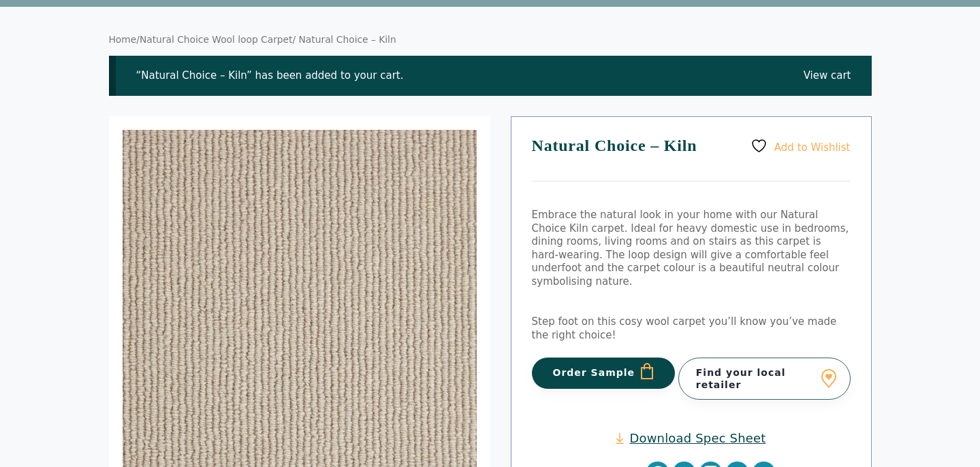 Image resolution: width=980 pixels, height=467 pixels. What do you see at coordinates (490, 76) in the screenshot?
I see `div: “Natural Choice – Kiln” has been added to your cart.` at bounding box center [490, 76].